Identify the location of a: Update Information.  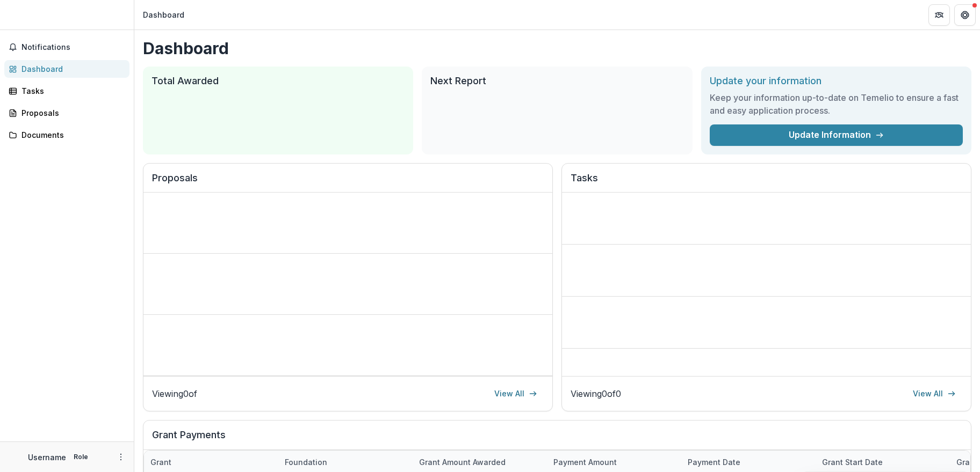
(837, 136).